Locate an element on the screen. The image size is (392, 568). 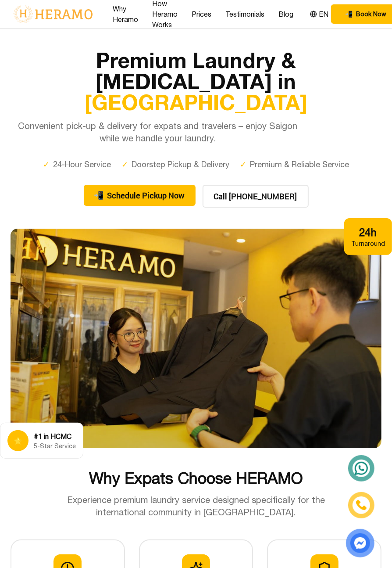
p: Convenient pick-up & delivery for expats and travelers – enjoy Saigon while we handle your laundry. is located at coordinates (158, 132).